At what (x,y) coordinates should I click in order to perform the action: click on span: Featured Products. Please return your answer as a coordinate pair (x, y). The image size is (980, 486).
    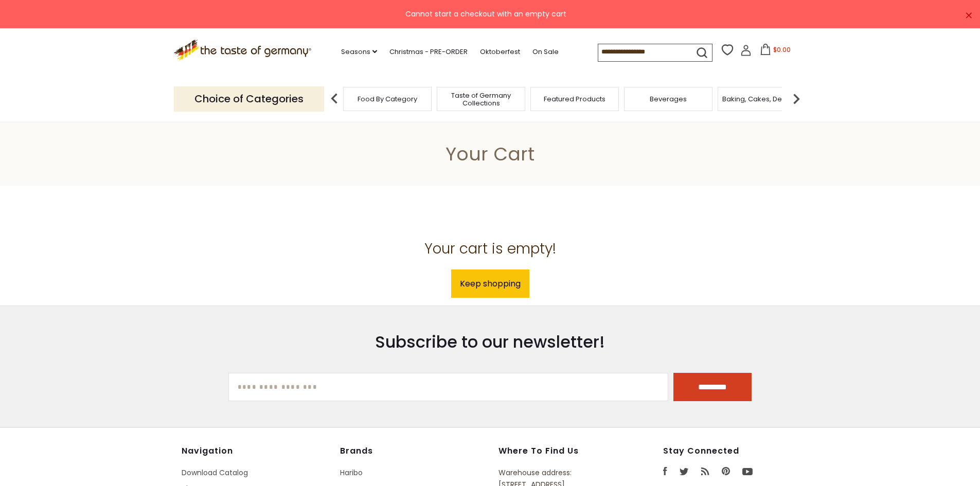
    Looking at the image, I should click on (575, 99).